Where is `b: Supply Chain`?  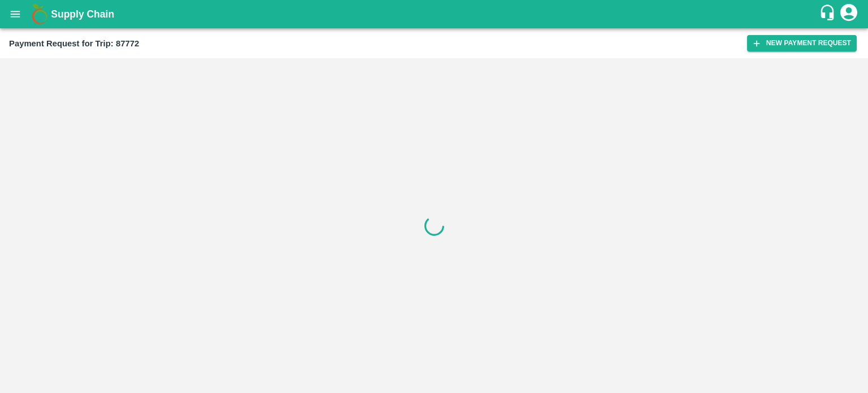 b: Supply Chain is located at coordinates (83, 14).